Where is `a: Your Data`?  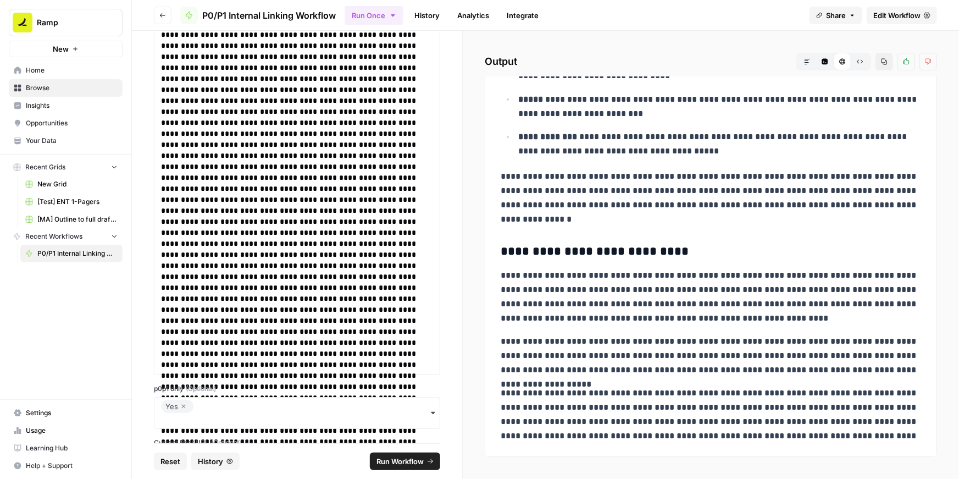 a: Your Data is located at coordinates (65, 141).